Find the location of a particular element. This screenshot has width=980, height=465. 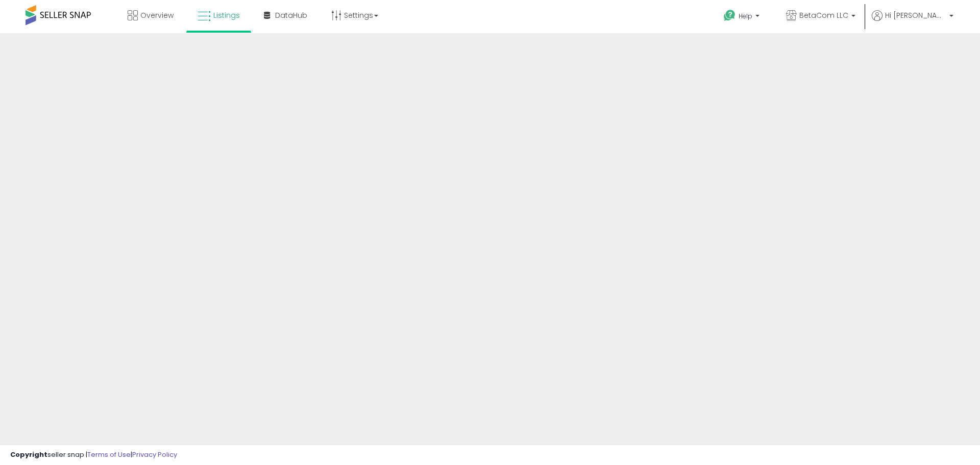

span: Listings is located at coordinates (226, 16).